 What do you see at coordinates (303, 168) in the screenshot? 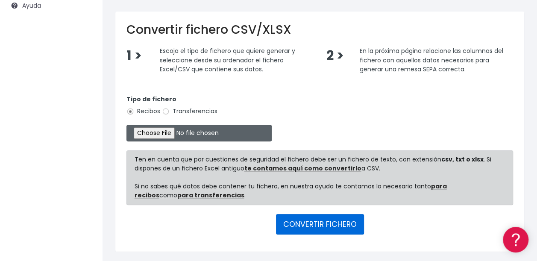
I see `a: te contamos aquí como convertirlo` at bounding box center [303, 168].